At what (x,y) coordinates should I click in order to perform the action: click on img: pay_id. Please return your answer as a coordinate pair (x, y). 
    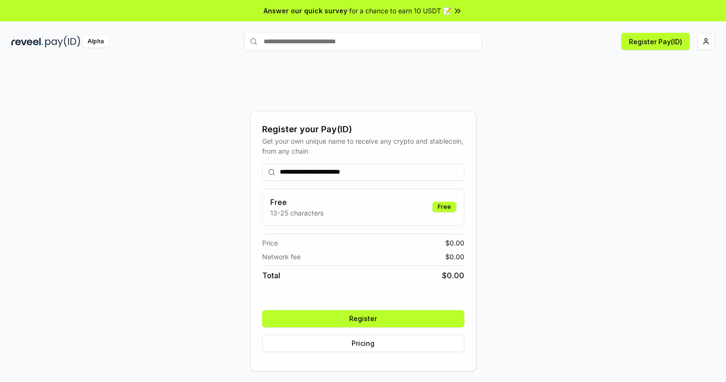
    Looking at the image, I should click on (63, 41).